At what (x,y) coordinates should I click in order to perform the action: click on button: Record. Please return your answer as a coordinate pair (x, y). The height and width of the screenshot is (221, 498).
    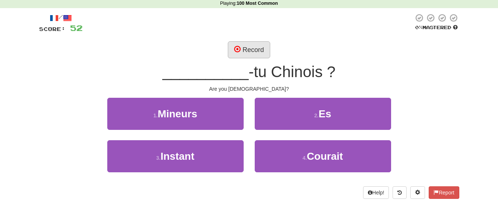
    Looking at the image, I should click on (249, 50).